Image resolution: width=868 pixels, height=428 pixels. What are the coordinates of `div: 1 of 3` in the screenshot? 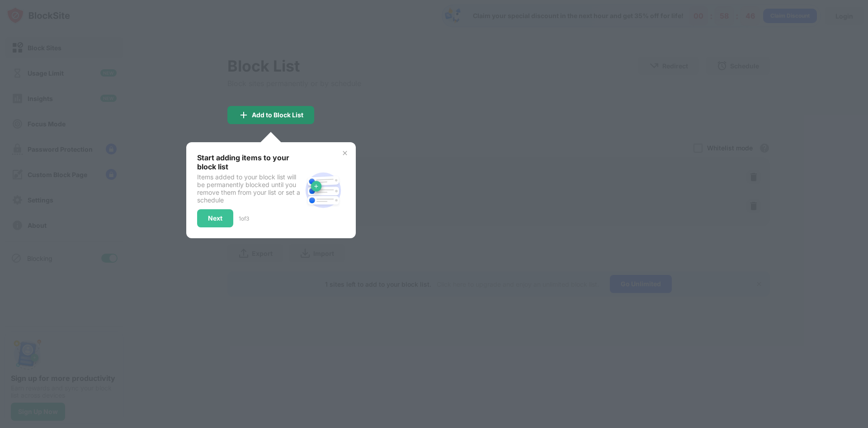 It's located at (243, 218).